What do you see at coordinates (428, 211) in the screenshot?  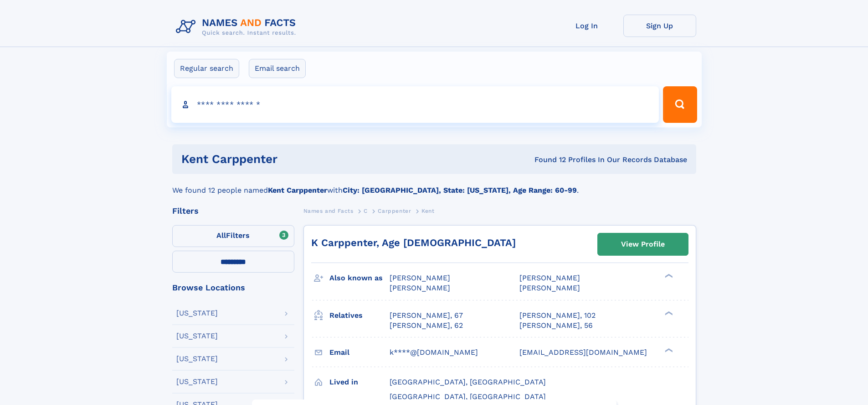 I see `span: Kent` at bounding box center [428, 211].